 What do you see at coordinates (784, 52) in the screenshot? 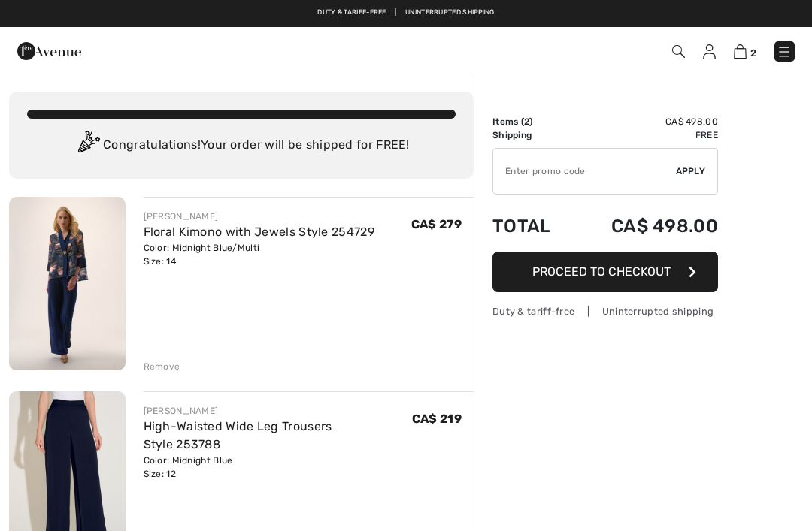
I see `img: Menu` at bounding box center [784, 52].